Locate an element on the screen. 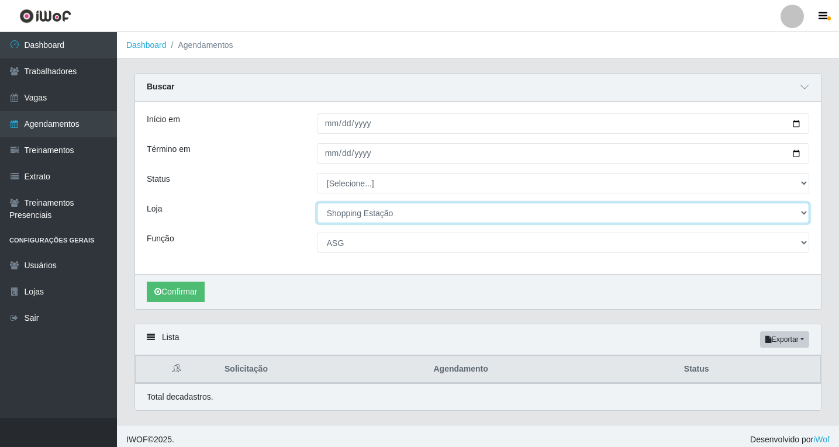 Image resolution: width=839 pixels, height=447 pixels. span: IWOF is located at coordinates (137, 440).